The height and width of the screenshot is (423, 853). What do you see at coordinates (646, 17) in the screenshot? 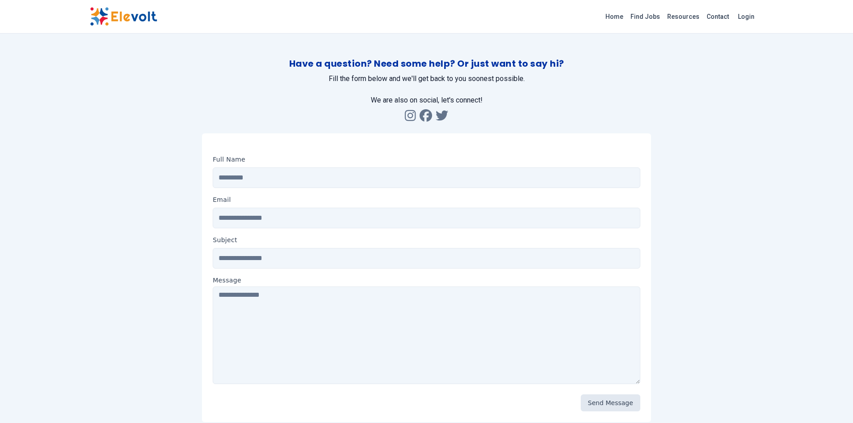
I see `a: Find Jobs` at bounding box center [646, 17].